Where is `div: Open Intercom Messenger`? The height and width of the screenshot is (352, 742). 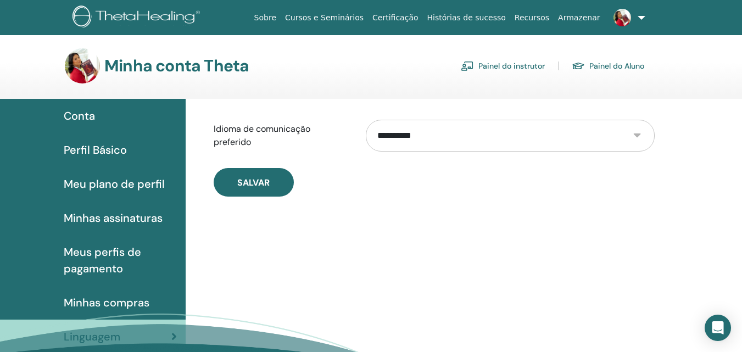 div: Open Intercom Messenger is located at coordinates (718, 328).